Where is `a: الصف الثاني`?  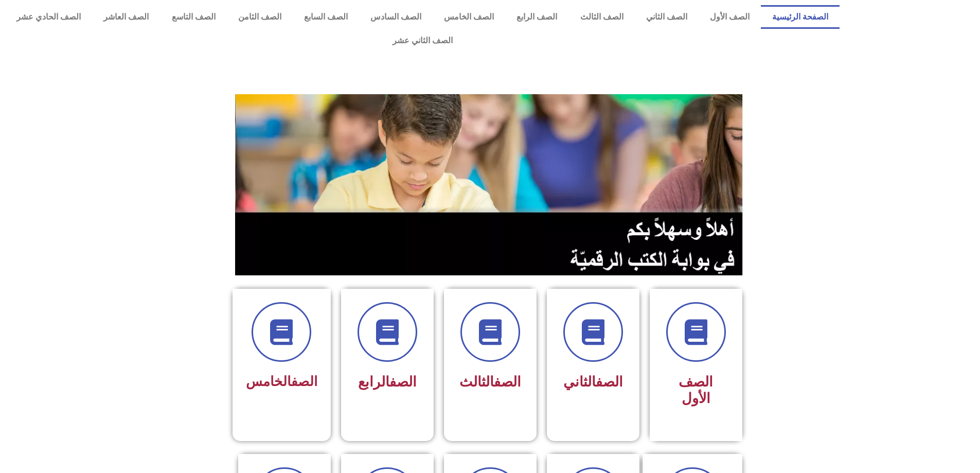
a: الصف الثاني is located at coordinates (667, 17).